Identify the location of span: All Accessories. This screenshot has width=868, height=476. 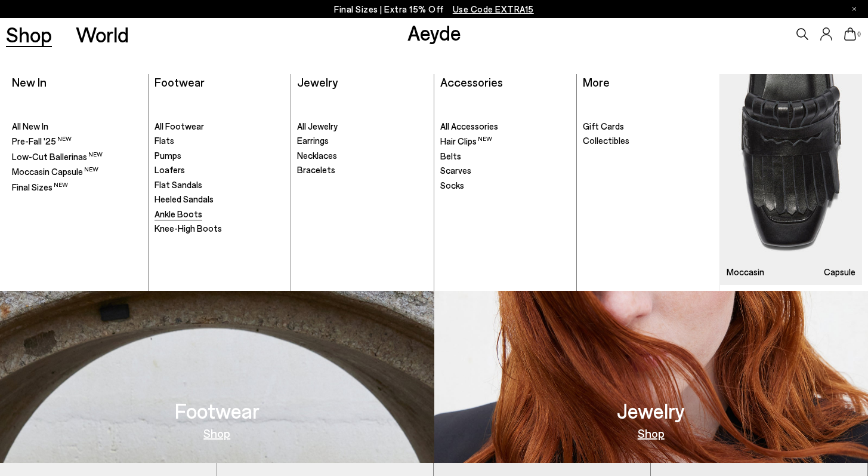
(469, 126).